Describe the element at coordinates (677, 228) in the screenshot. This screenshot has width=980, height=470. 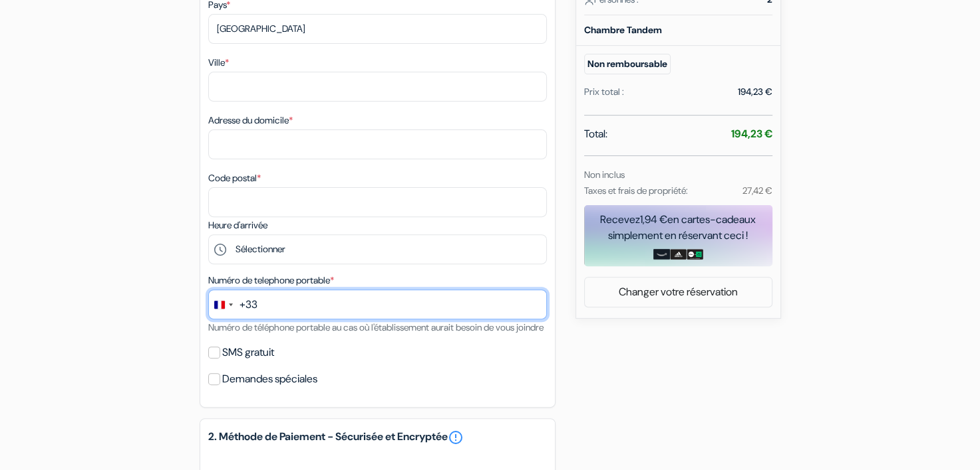
I see `div: Recevez en cartes-cadeaux simplement en réservant ceci !` at that location.